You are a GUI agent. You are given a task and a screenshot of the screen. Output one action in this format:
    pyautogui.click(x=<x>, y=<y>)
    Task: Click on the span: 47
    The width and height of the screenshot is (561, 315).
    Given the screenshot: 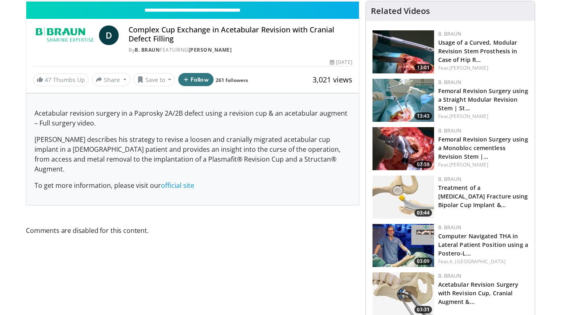 What is the action you would take?
    pyautogui.click(x=48, y=80)
    